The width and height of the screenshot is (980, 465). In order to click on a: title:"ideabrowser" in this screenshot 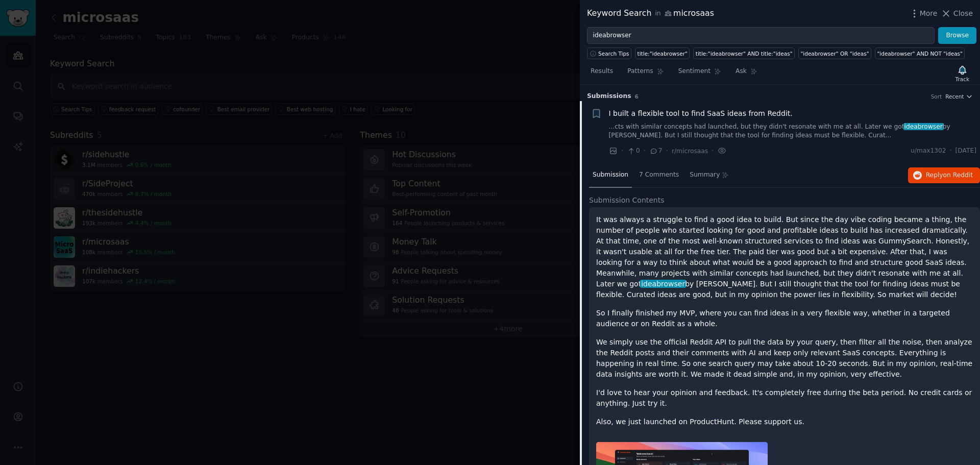, I will do `click(663, 53)`.